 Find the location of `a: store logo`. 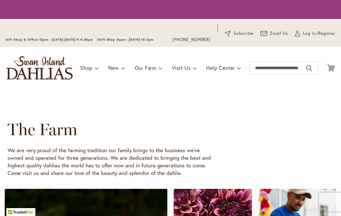

a: store logo is located at coordinates (39, 68).